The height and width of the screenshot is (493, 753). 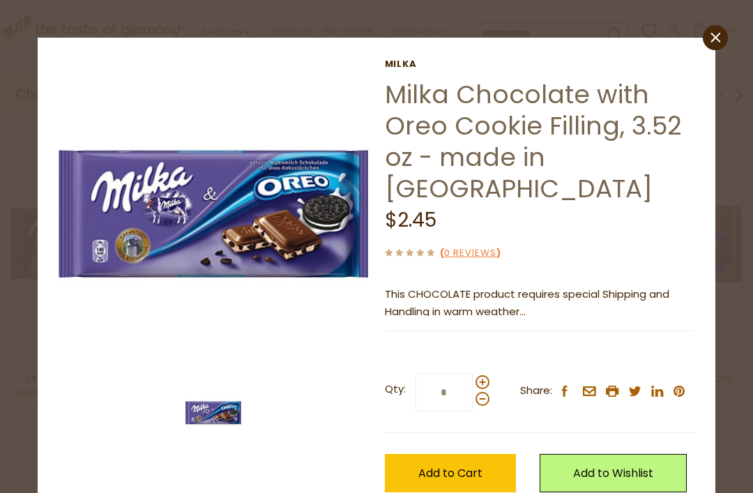 I want to click on button: Add to Cart, so click(x=450, y=472).